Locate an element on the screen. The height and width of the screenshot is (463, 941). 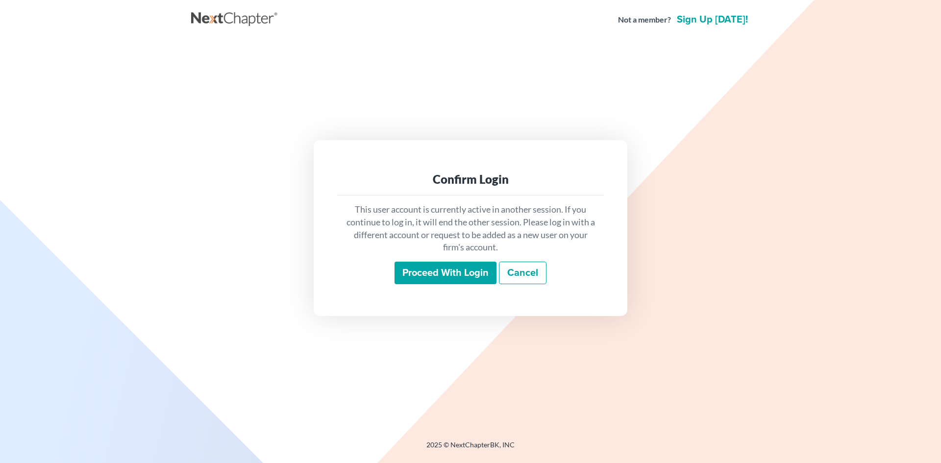
a: Cancel is located at coordinates (522, 273).